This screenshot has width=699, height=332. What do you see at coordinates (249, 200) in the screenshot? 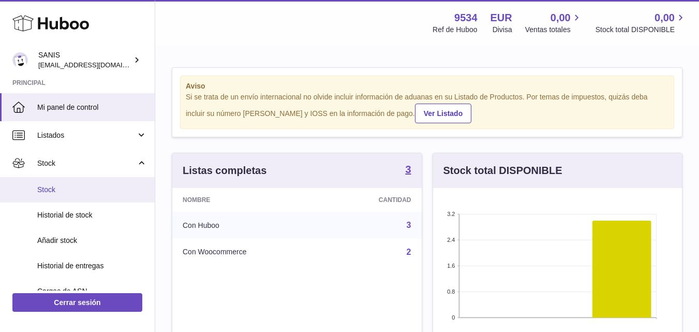
I see `th: Nombre` at bounding box center [249, 200].